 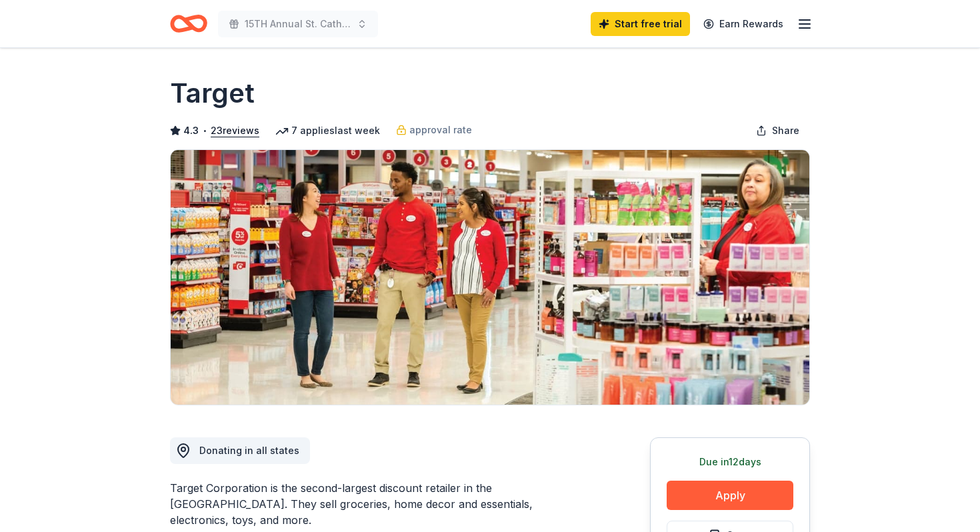 I want to click on button: 15TH Annual St. Catherine's Golf Tournament, so click(x=298, y=24).